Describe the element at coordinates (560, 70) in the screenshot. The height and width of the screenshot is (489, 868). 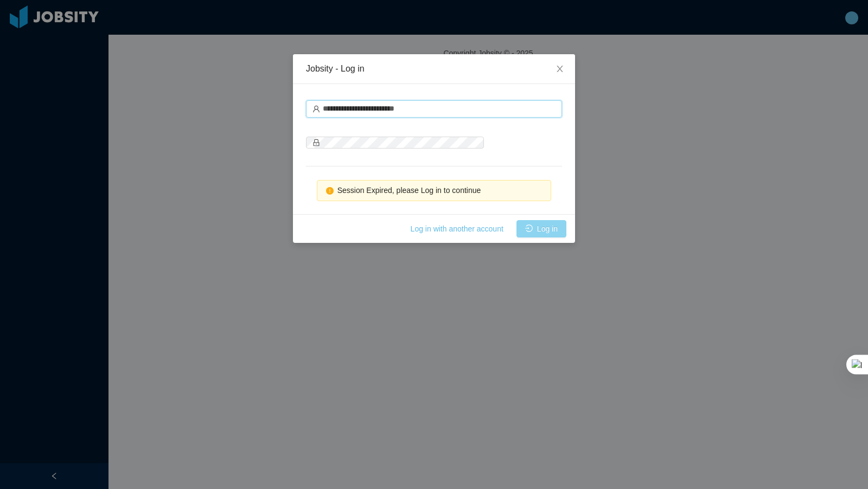
I see `button: Close` at that location.